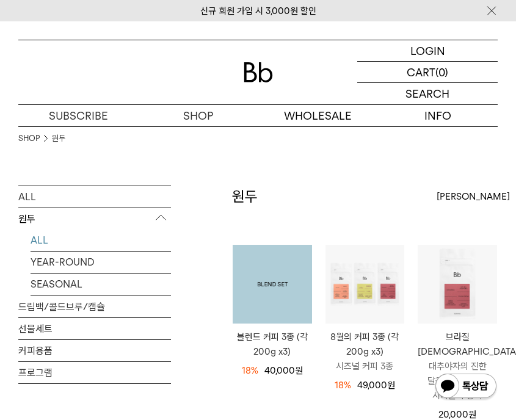 The image size is (516, 420). What do you see at coordinates (421, 72) in the screenshot?
I see `p: CART` at bounding box center [421, 72].